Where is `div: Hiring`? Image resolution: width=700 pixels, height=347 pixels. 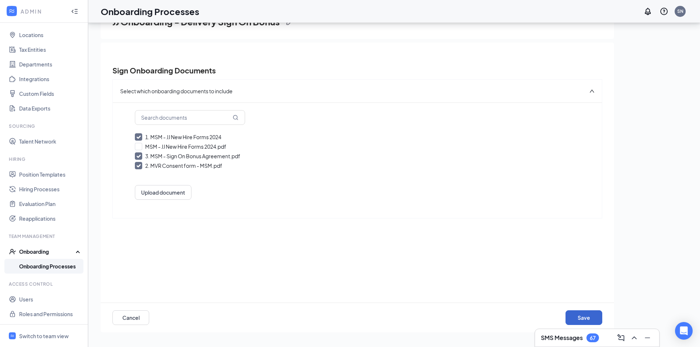 div: Hiring is located at coordinates (44, 159).